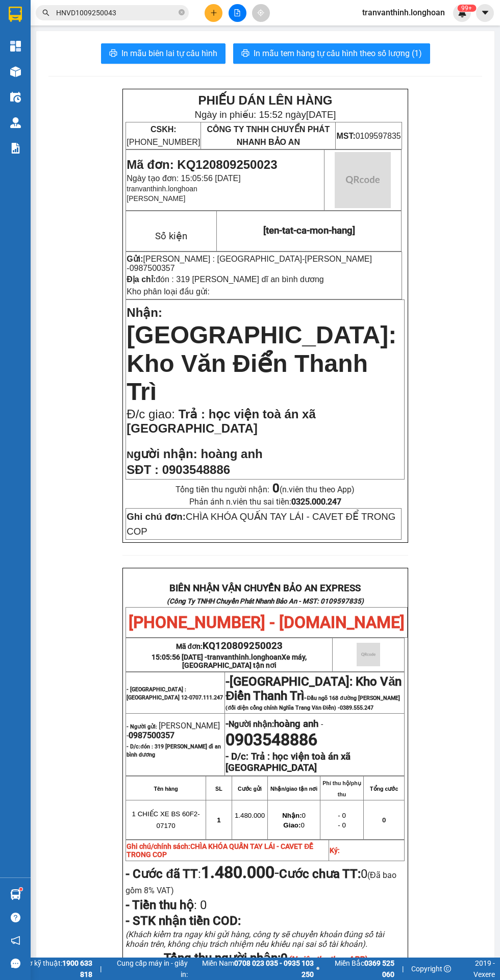 This screenshot has width=500, height=980. What do you see at coordinates (166, 820) in the screenshot?
I see `span: 1 CHIẾC XE BS 60F2-07170` at bounding box center [166, 820].